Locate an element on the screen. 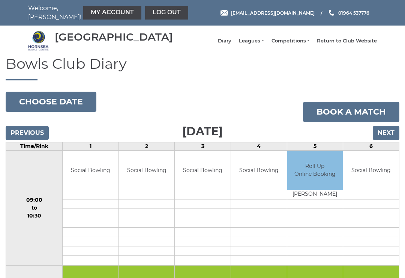 The width and height of the screenshot is (405, 278). a: Return to Club Website is located at coordinates (347, 41).